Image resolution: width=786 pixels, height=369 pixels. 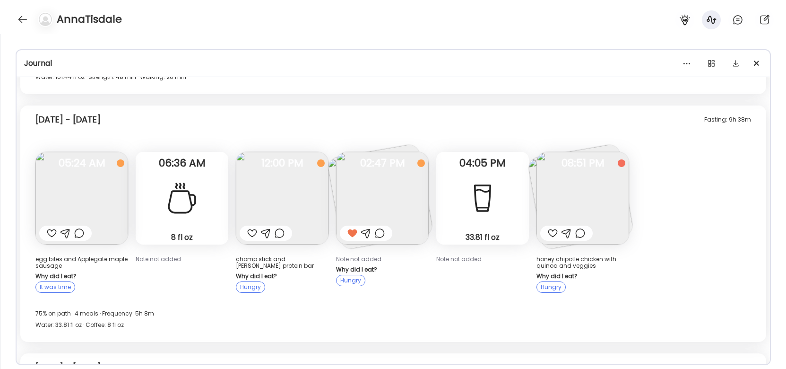 What do you see at coordinates (393, 63) in the screenshot?
I see `div: Journal` at bounding box center [393, 63].